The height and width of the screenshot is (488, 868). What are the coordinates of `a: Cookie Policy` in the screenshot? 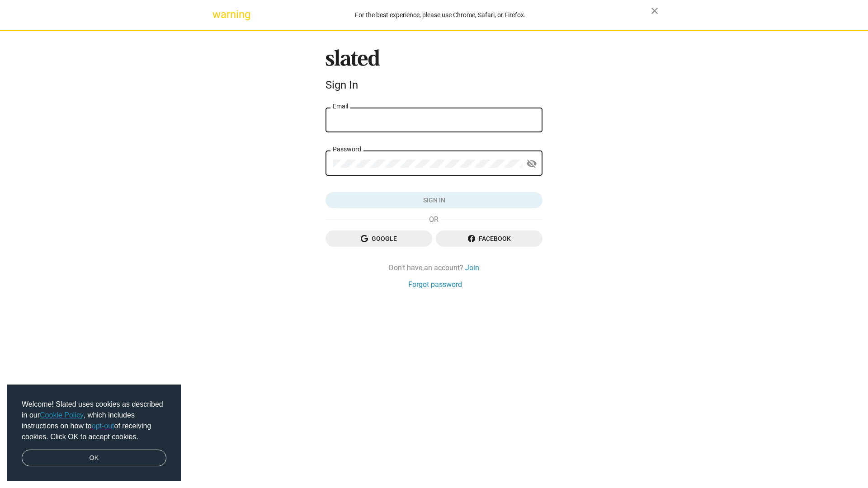 It's located at (62, 415).